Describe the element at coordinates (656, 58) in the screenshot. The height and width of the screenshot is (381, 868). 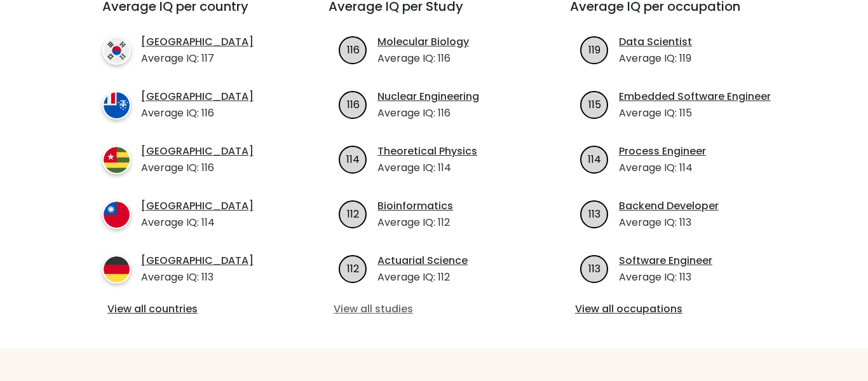
I see `p: Average IQ: 119` at that location.